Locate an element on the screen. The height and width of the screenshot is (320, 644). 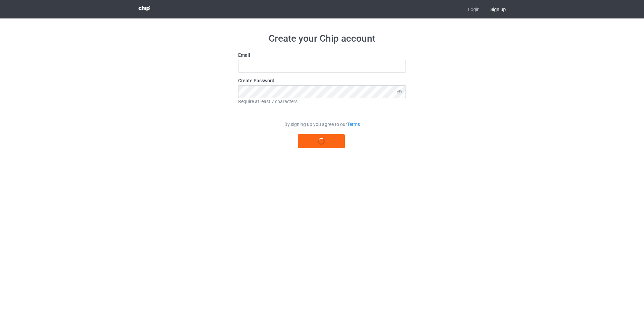
label: Create Password is located at coordinates (322, 81).